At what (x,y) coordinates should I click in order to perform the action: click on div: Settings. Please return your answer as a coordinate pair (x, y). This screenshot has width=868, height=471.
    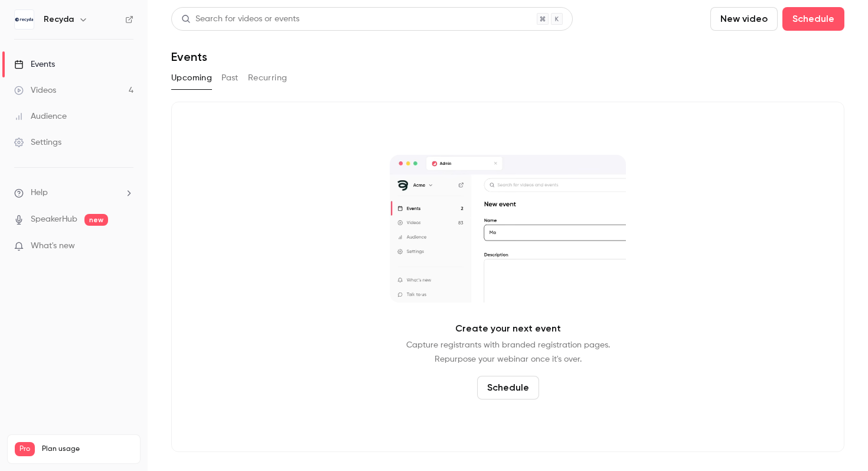
    Looking at the image, I should click on (38, 142).